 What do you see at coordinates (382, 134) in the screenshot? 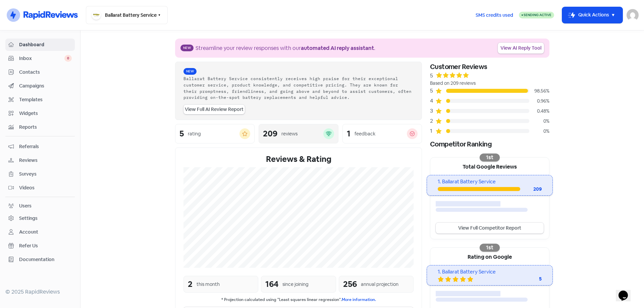
I see `a: 1feedback` at bounding box center [382, 134].